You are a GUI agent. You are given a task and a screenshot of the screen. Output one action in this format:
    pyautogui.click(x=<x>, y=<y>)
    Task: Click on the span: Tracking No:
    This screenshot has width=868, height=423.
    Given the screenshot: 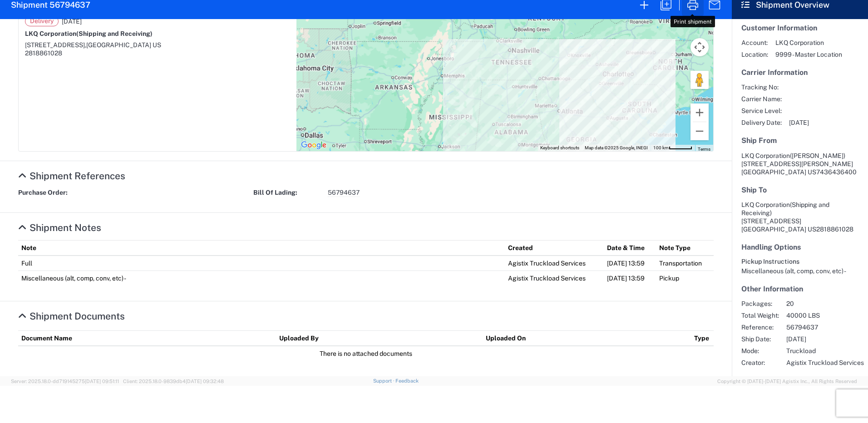 What is the action you would take?
    pyautogui.click(x=761, y=87)
    